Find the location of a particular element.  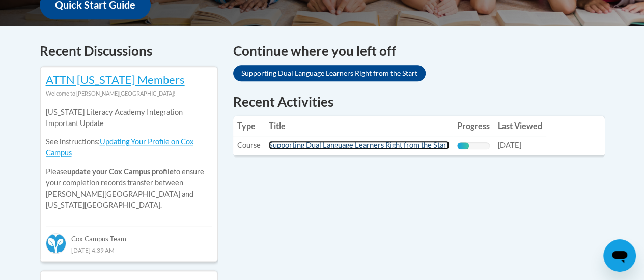

span: Course is located at coordinates (249, 145).